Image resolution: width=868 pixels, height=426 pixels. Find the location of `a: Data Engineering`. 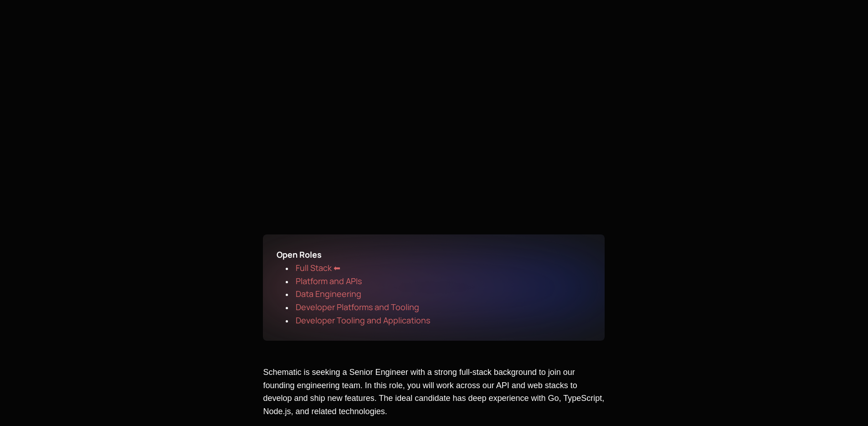

a: Data Engineering is located at coordinates (329, 294).